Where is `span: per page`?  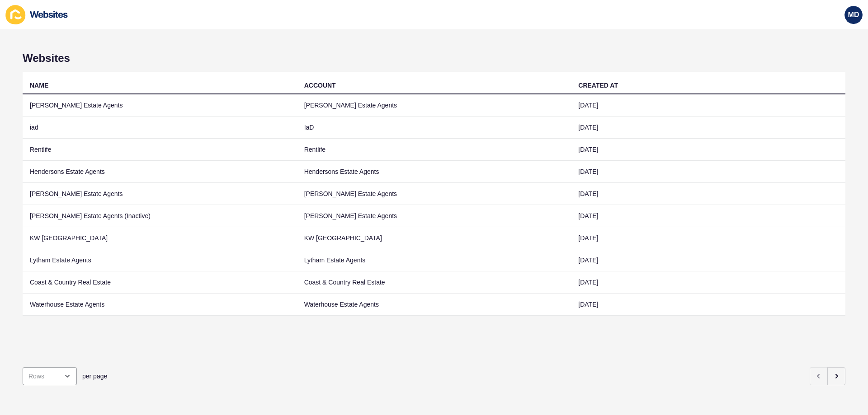
span: per page is located at coordinates (95, 377).